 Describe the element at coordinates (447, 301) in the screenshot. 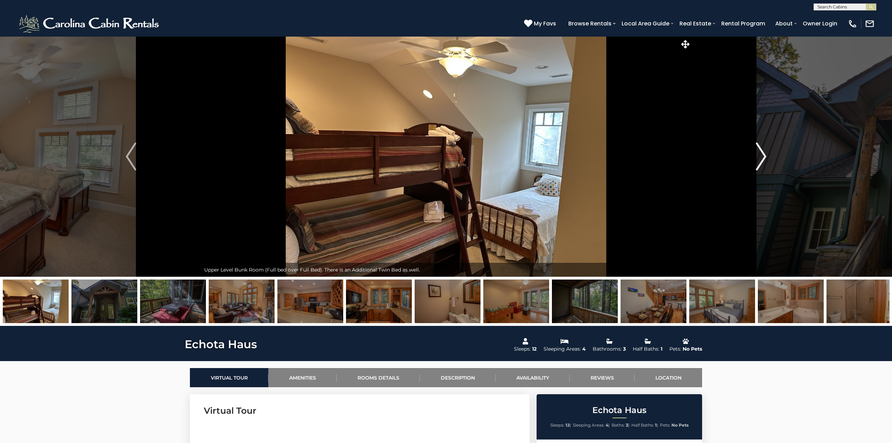

I see `img: 163274753` at that location.